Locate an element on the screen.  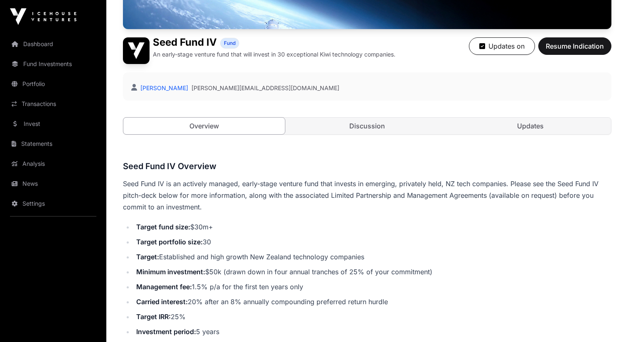
li: 30 is located at coordinates (373, 242).